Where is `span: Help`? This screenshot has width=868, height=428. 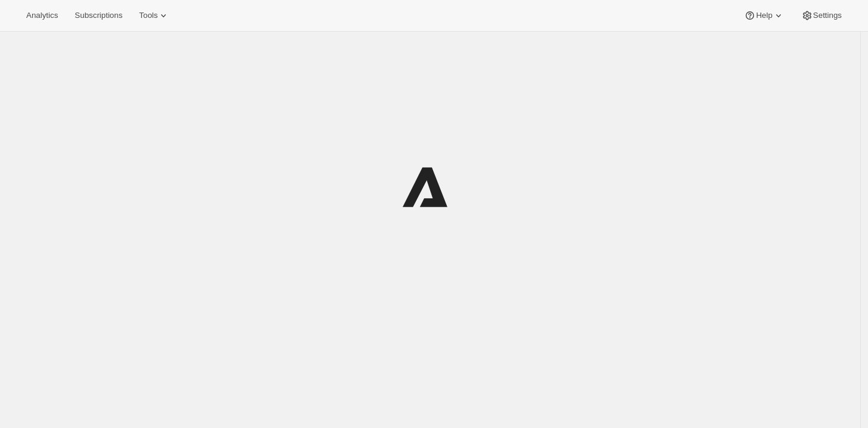
span: Help is located at coordinates (764, 15).